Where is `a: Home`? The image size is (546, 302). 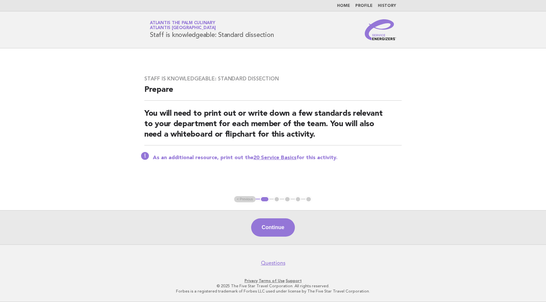 a: Home is located at coordinates (343, 6).